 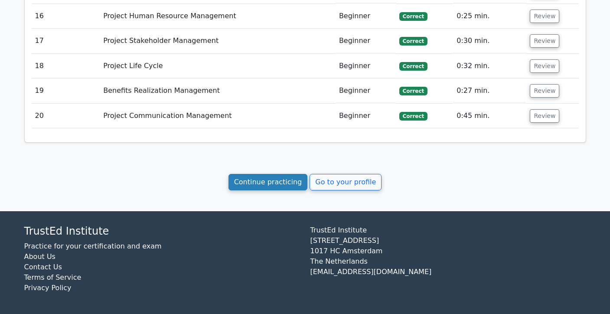 What do you see at coordinates (53, 277) in the screenshot?
I see `a: Terms of Service` at bounding box center [53, 277].